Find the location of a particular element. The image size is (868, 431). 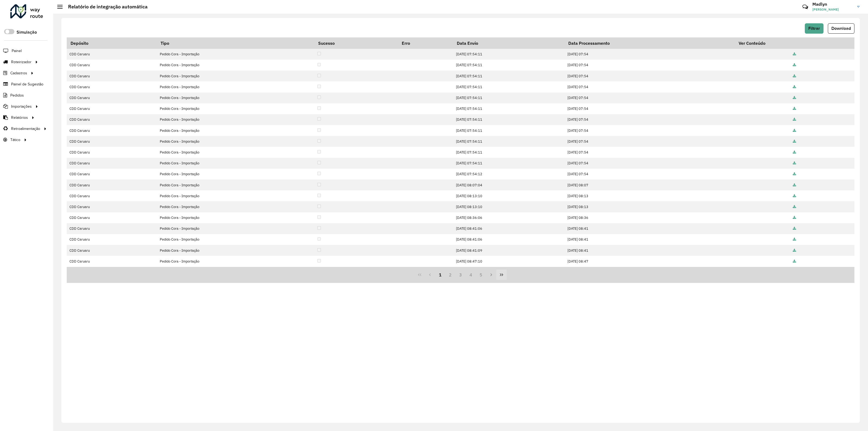

span: Relatórios is located at coordinates (20, 117).